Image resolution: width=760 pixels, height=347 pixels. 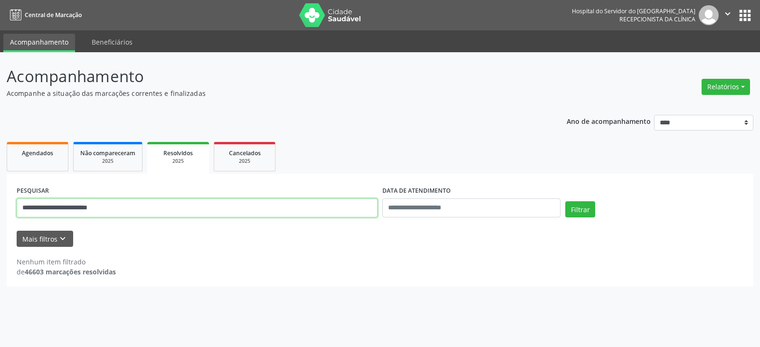 I want to click on a: Central de Marcação, so click(x=44, y=15).